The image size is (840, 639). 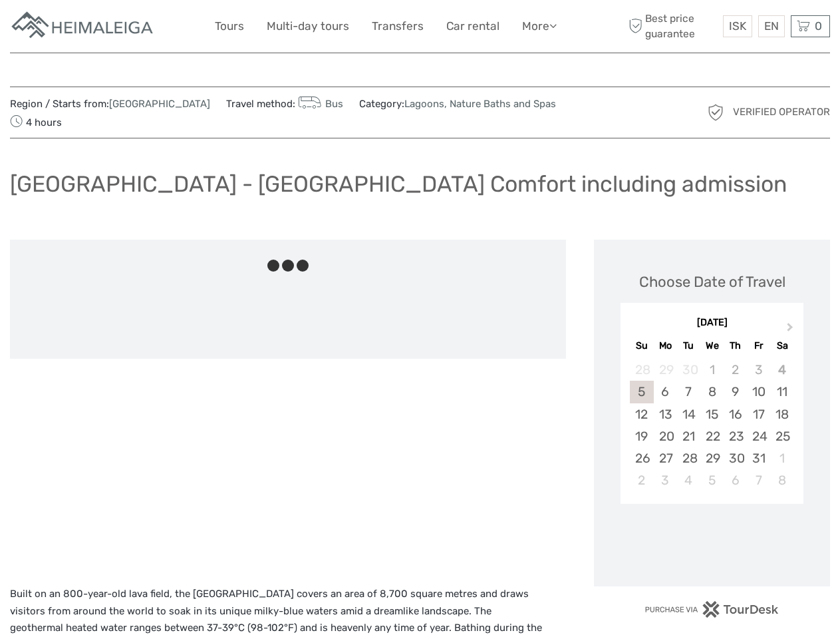 I want to click on div: Choose Sunday, November 2nd, 2025, so click(x=642, y=480).